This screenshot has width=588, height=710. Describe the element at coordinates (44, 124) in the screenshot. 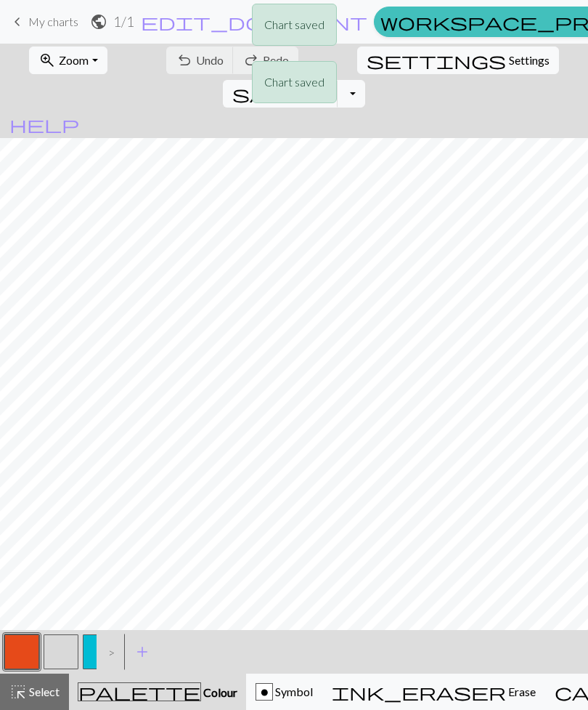

I see `span: help` at that location.